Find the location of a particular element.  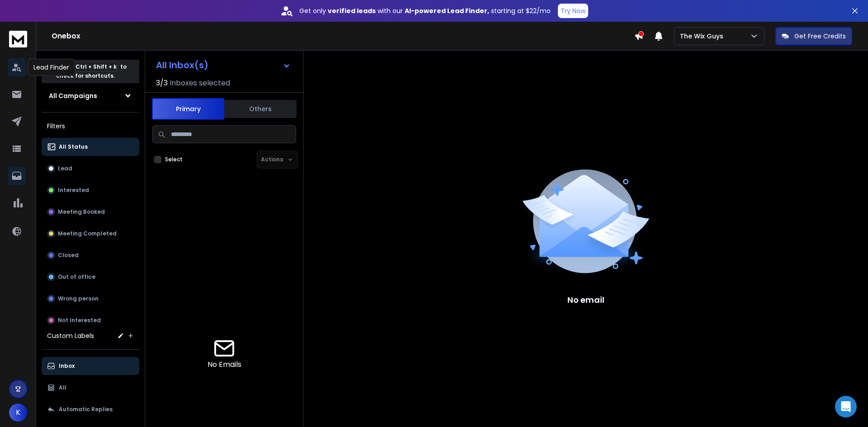

p: Wrong person is located at coordinates (79, 298).